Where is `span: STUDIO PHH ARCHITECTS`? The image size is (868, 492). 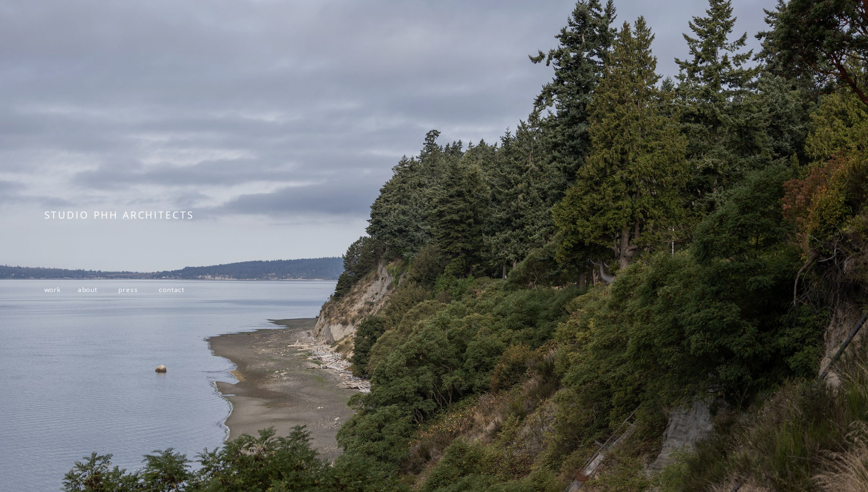
span: STUDIO PHH ARCHITECTS is located at coordinates (120, 215).